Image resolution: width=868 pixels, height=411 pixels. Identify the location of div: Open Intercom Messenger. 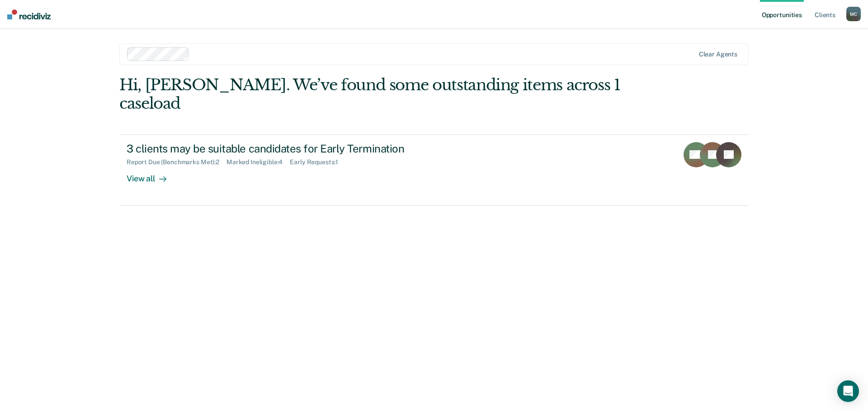
(848, 391).